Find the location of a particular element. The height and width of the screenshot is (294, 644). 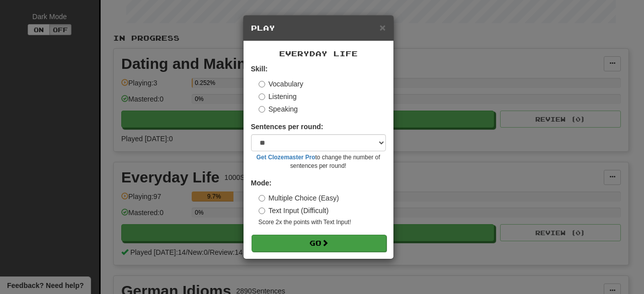

label: Vocabulary is located at coordinates (281, 84).